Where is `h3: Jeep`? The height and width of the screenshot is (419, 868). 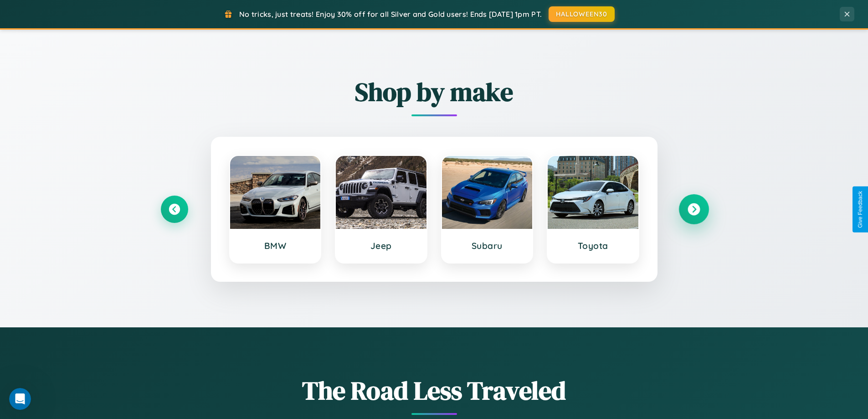
h3: Jeep is located at coordinates (381, 245).